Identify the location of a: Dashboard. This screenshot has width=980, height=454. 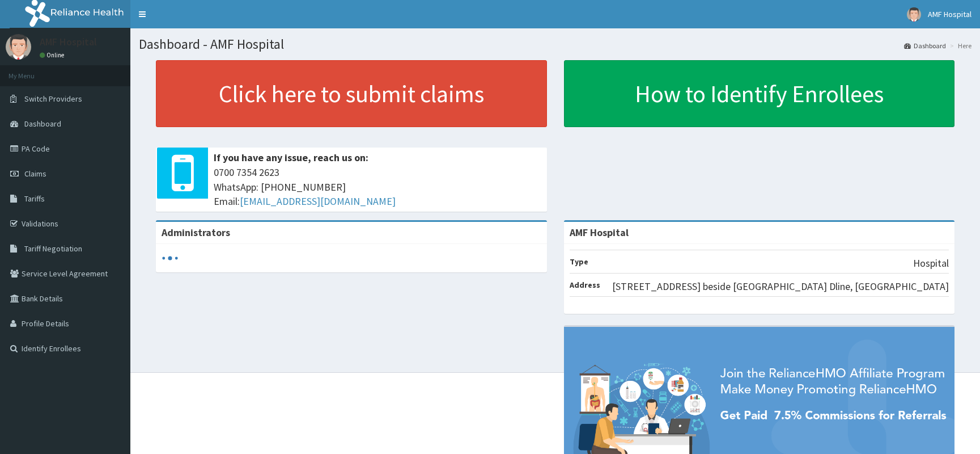
(925, 45).